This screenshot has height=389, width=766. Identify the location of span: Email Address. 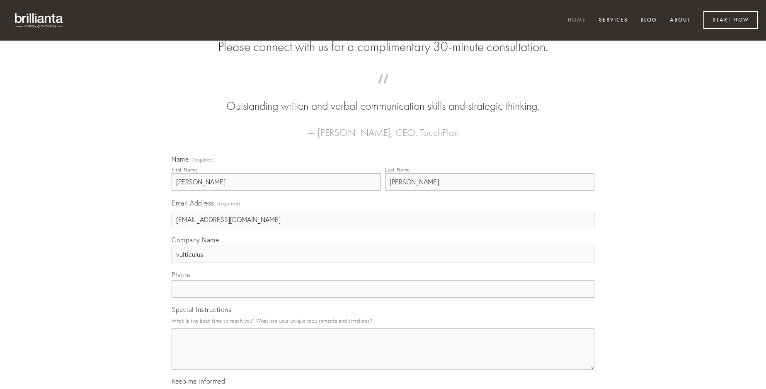
(193, 203).